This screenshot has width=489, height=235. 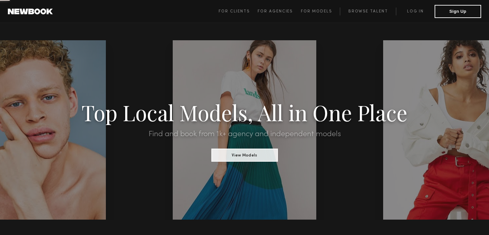 I want to click on button: View Models, so click(x=244, y=155).